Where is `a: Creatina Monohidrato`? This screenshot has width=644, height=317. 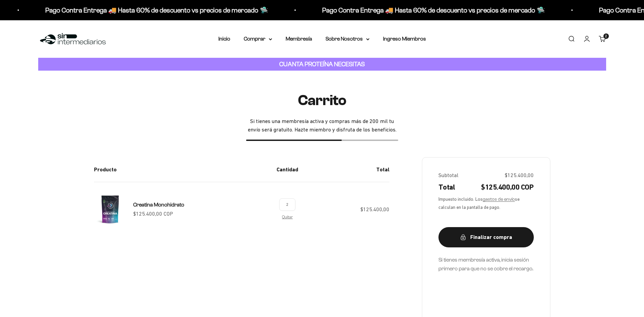 a: Creatina Monohidrato is located at coordinates (158, 205).